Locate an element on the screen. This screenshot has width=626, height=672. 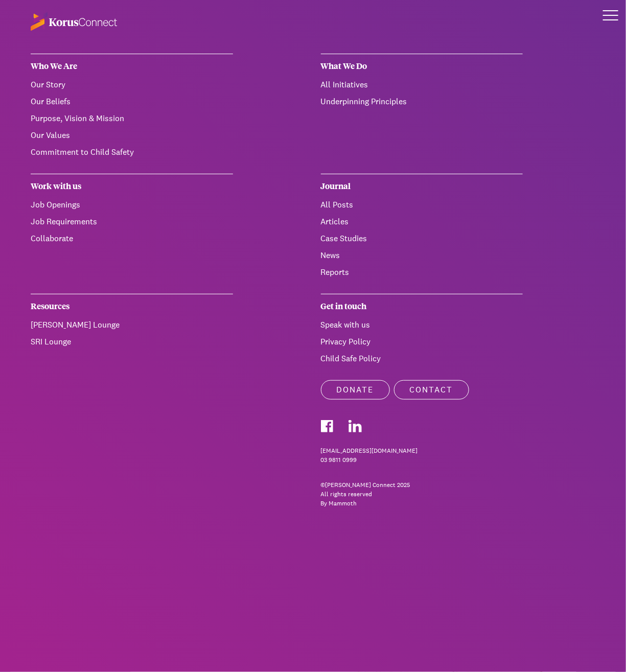
a: Donate is located at coordinates (355, 390).